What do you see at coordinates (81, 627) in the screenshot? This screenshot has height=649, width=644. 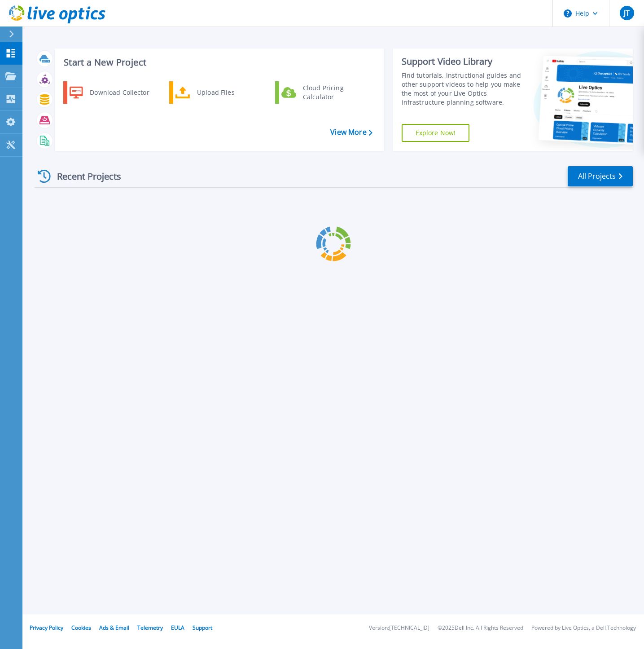 I see `a: Cookies` at bounding box center [81, 627].